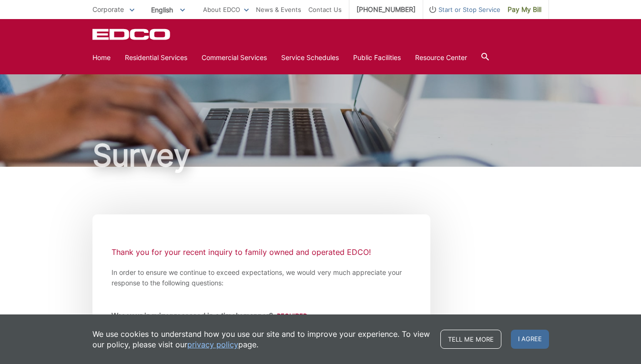 The height and width of the screenshot is (364, 641). I want to click on a: Residential Services, so click(156, 58).